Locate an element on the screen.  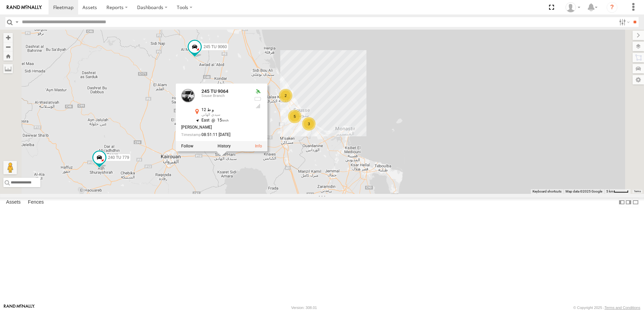
div: سيدي الهاني is located at coordinates (225, 115).